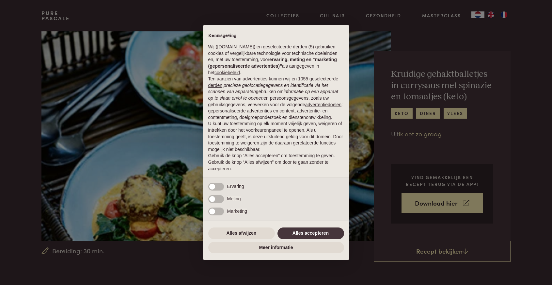  I want to click on span: Marketing, so click(237, 211).